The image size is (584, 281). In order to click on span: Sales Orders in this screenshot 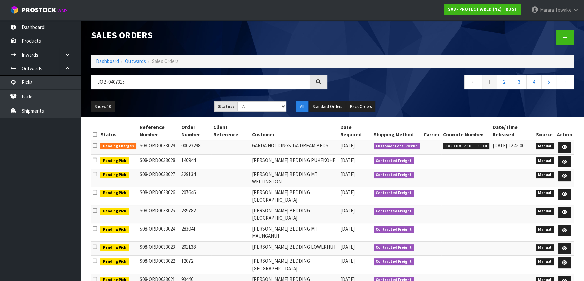, I will do `click(165, 61)`.